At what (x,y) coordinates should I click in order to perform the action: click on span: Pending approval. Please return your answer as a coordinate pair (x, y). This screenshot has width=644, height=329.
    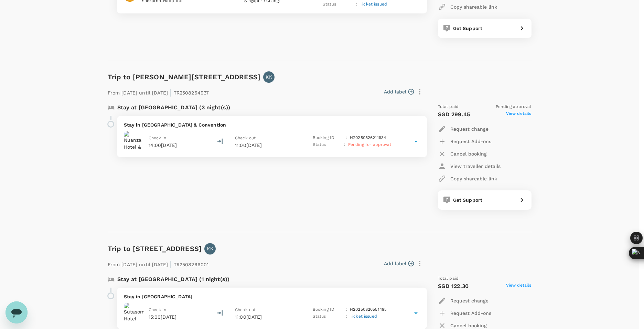
    Looking at the image, I should click on (514, 106).